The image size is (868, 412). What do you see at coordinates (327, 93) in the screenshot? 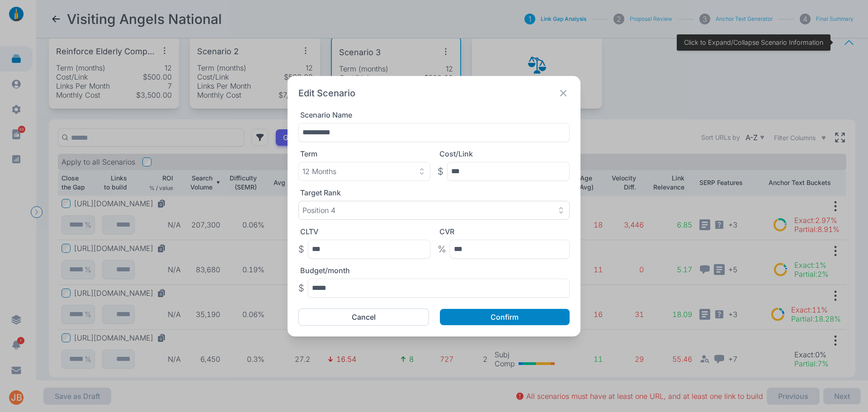
I see `h2: Edit Scenario` at bounding box center [327, 93].